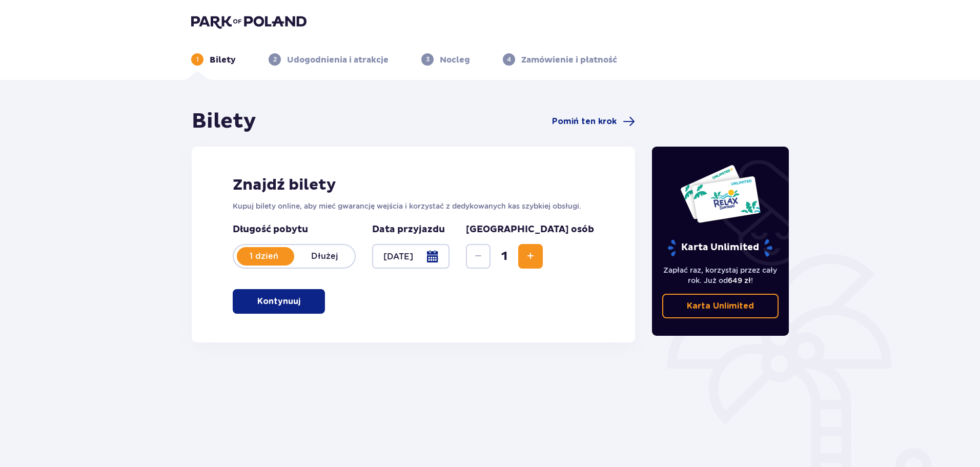 The width and height of the screenshot is (980, 467). What do you see at coordinates (275, 60) in the screenshot?
I see `p: 2` at bounding box center [275, 60].